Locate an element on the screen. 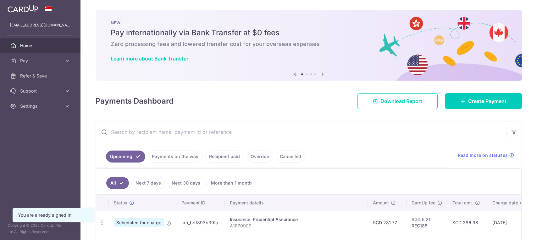 The image size is (537, 240). p: A1870909 is located at coordinates (296, 225).